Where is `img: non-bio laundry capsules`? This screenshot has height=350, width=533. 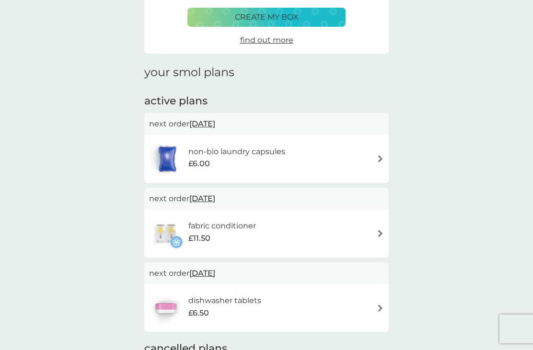
img: non-bio laundry capsules is located at coordinates (167, 159).